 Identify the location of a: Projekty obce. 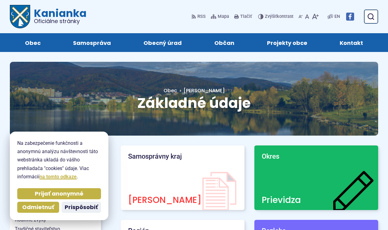
(287, 42).